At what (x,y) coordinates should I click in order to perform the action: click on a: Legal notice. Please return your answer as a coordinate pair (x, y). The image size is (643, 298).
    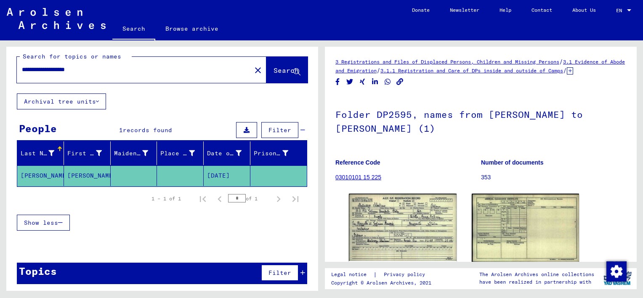
    Looking at the image, I should click on (352, 274).